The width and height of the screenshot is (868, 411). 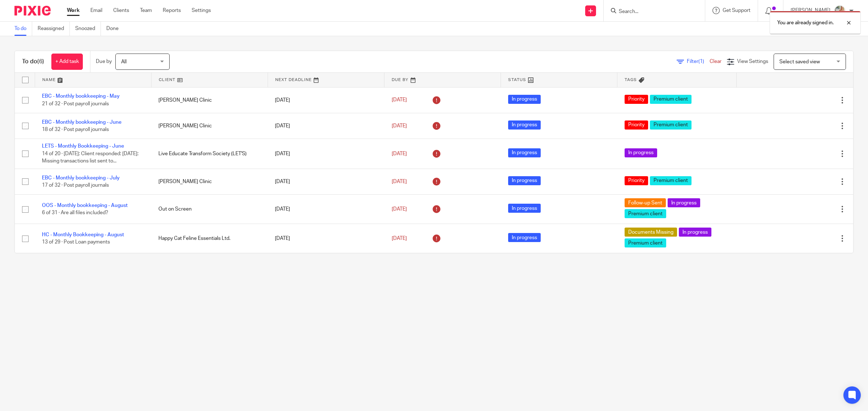 I want to click on a: Reassigned, so click(x=54, y=29).